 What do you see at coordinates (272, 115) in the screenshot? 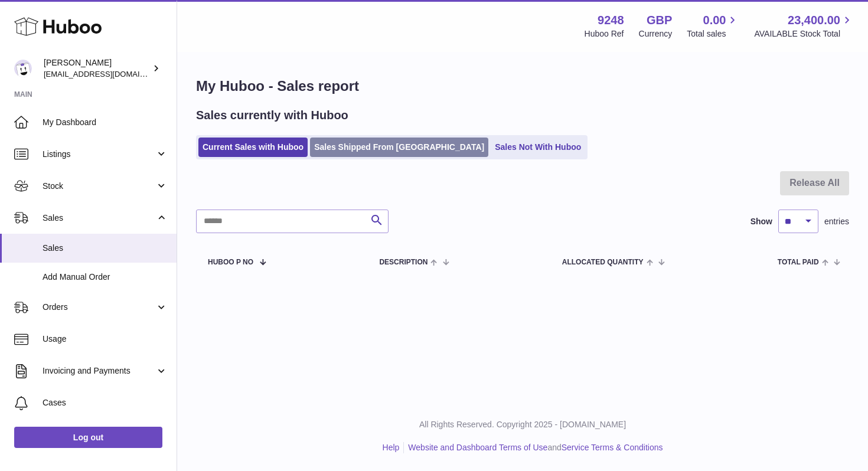
I see `h2: Sales currently with Huboo` at bounding box center [272, 115].